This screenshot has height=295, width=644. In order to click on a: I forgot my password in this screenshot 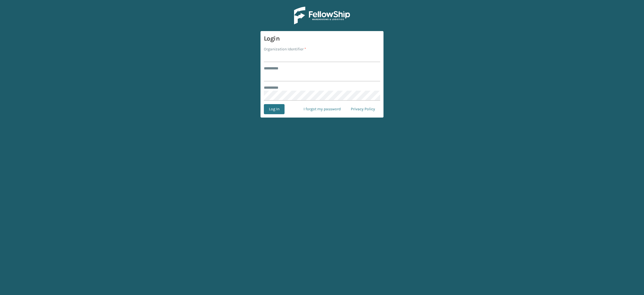, I will do `click(322, 109)`.